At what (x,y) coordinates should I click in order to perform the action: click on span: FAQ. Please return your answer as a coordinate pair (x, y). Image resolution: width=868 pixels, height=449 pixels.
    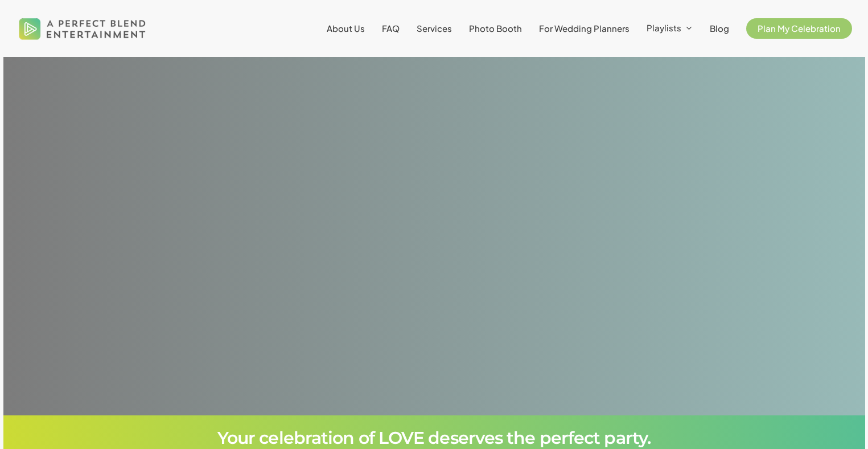
    Looking at the image, I should click on (390, 28).